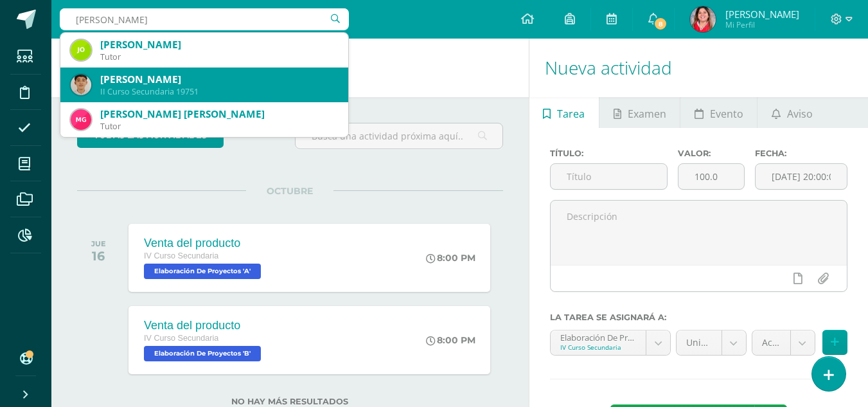 Image resolution: width=868 pixels, height=407 pixels. What do you see at coordinates (202, 272) in the screenshot?
I see `span: Elaboración De Proyectos 'A'` at bounding box center [202, 272].